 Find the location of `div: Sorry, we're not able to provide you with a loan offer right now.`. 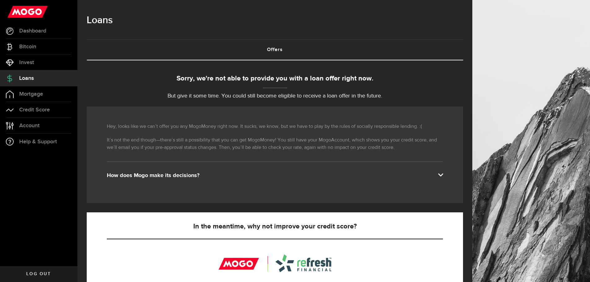

div: Sorry, we're not able to provide you with a loan offer right now. is located at coordinates (274, 79).